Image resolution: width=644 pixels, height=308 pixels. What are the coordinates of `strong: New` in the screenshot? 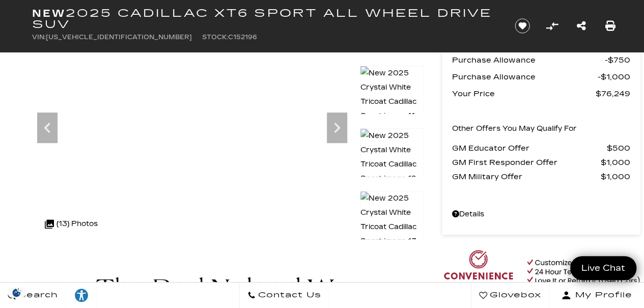 It's located at (49, 13).